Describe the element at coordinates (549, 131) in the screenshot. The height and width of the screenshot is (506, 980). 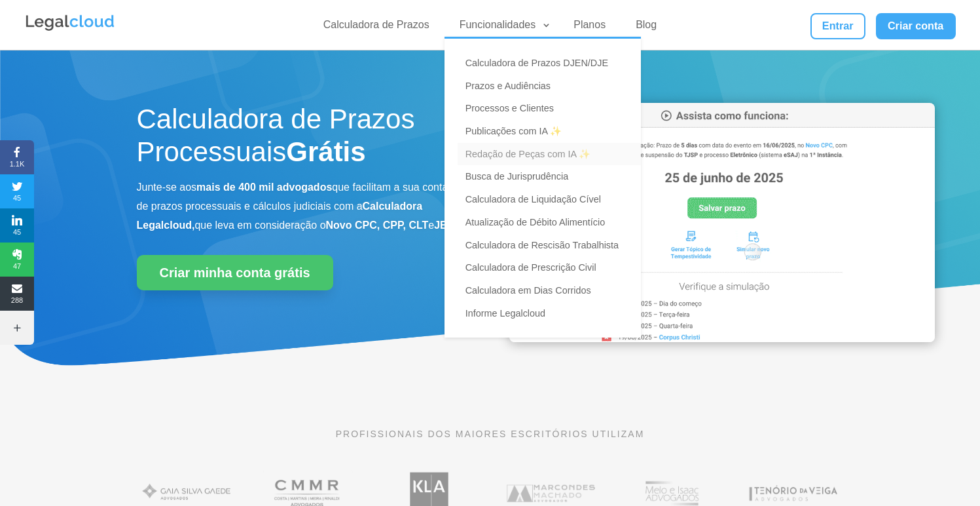
I see `a: Publicações com IA ✨` at that location.